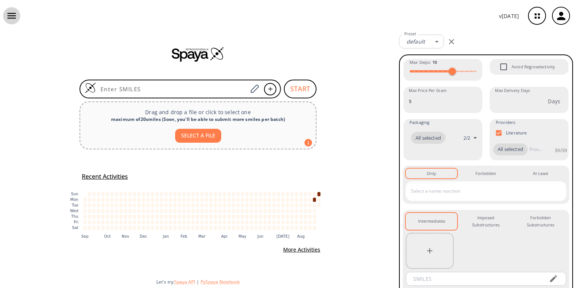 This screenshot has width=576, height=288. Describe the element at coordinates (476, 278) in the screenshot. I see `input: SMILES` at that location.